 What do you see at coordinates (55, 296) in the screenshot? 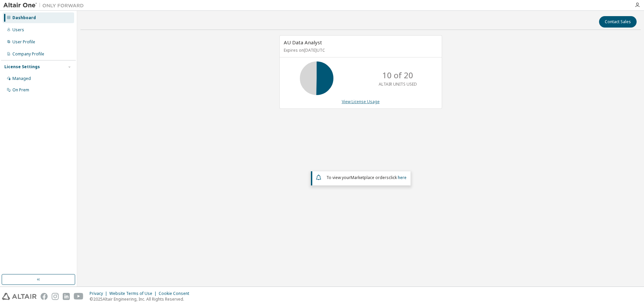
I see `img: instagram.svg` at bounding box center [55, 296].